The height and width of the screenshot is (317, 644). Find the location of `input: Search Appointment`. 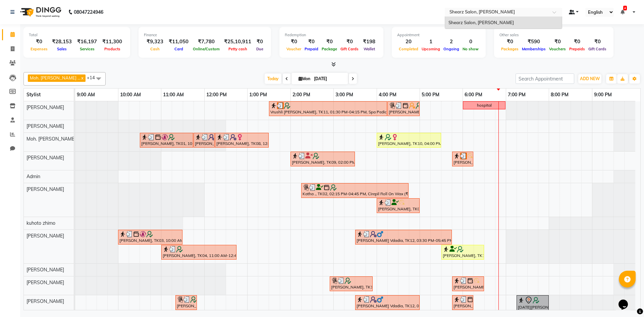

input: Search Appointment is located at coordinates (545, 78).